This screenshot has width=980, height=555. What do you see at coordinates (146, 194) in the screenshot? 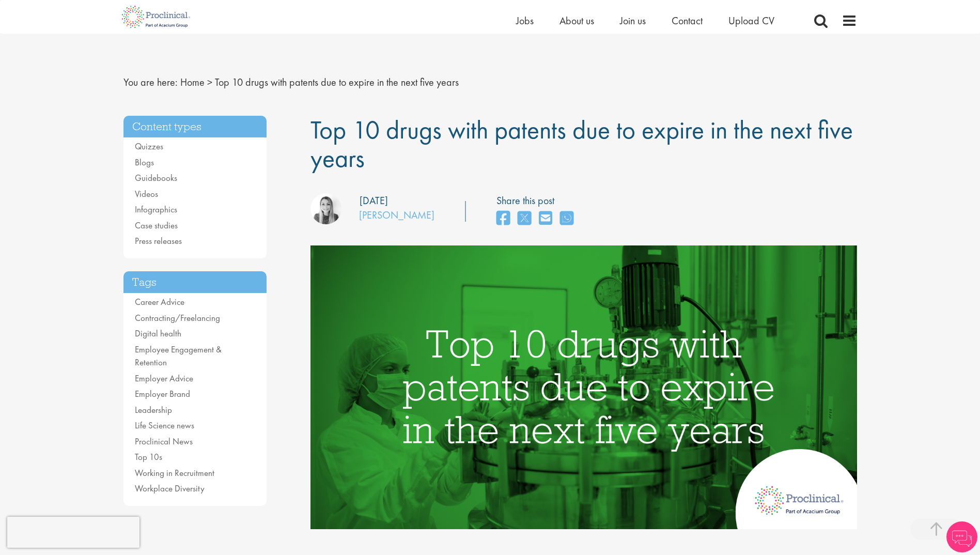
I see `a: Videos` at bounding box center [146, 194].